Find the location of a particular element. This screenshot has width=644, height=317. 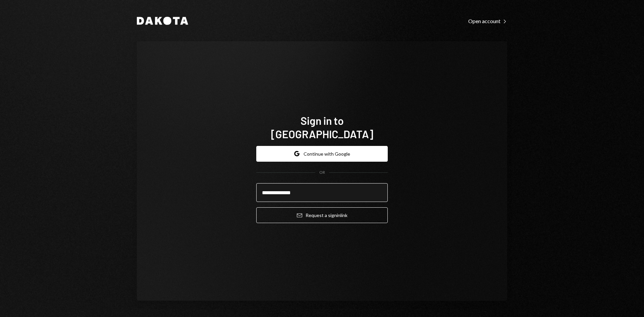

div: OR is located at coordinates (322, 173).